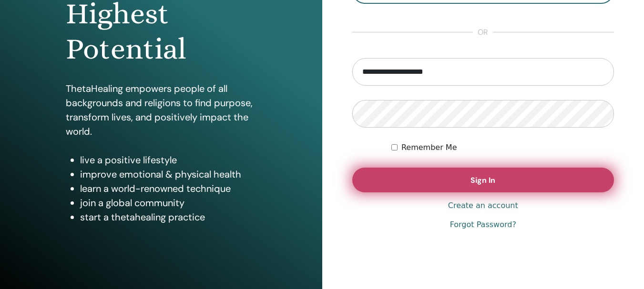 This screenshot has width=644, height=289. What do you see at coordinates (169, 174) in the screenshot?
I see `li: improve emotional & physical health` at bounding box center [169, 174].